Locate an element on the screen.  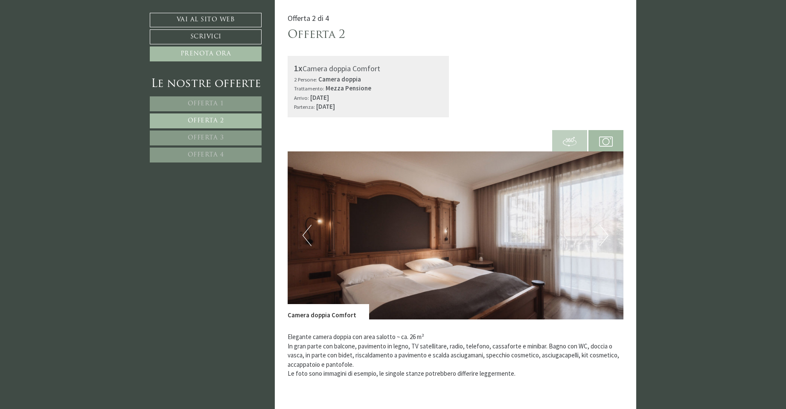
small: 21:52 is located at coordinates (276, 87).